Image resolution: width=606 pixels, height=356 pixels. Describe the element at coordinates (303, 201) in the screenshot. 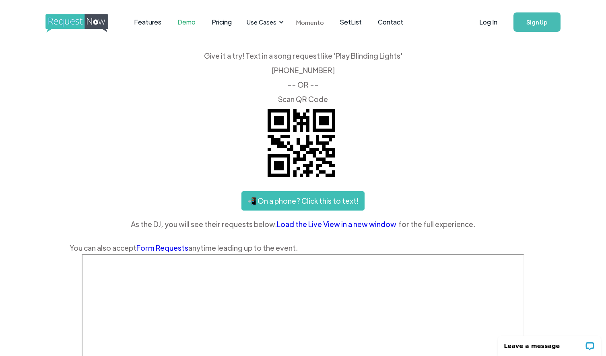

I see `a: 📲 On a phone? Click this to text!` at that location.